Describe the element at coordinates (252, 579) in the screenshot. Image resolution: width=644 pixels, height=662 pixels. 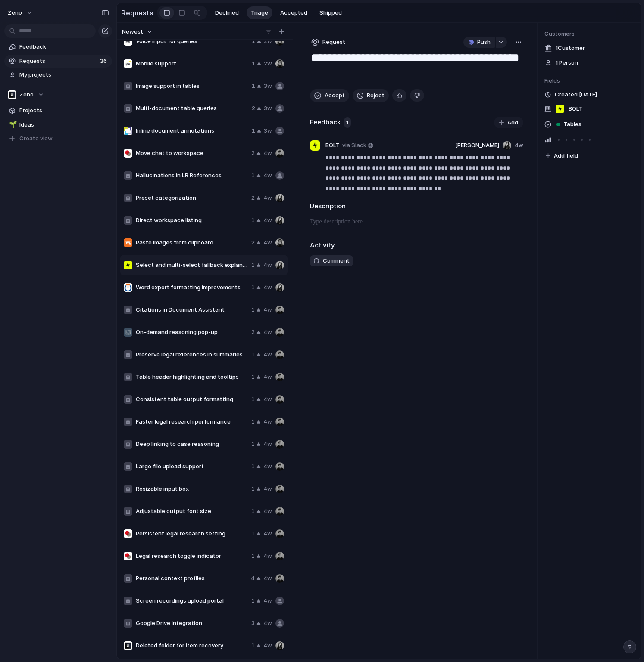
I see `span: 4` at that location.